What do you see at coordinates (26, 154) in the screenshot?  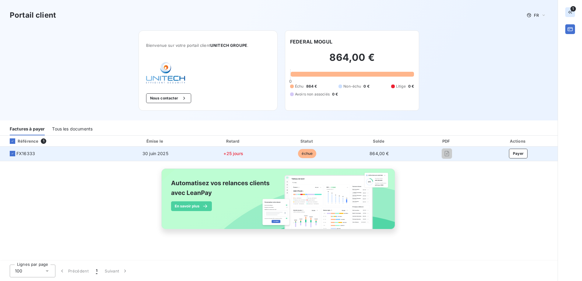 I see `span: FX16333` at bounding box center [26, 154].